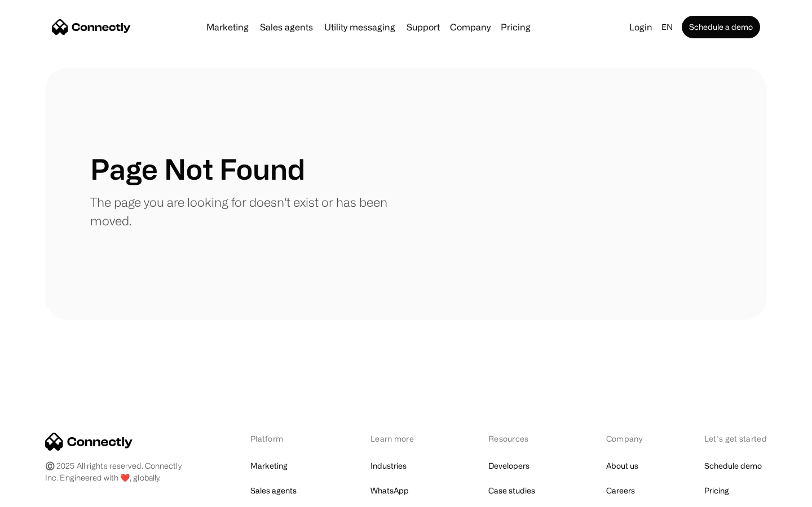 This screenshot has width=812, height=507. What do you see at coordinates (422, 27) in the screenshot?
I see `a: Support` at bounding box center [422, 27].